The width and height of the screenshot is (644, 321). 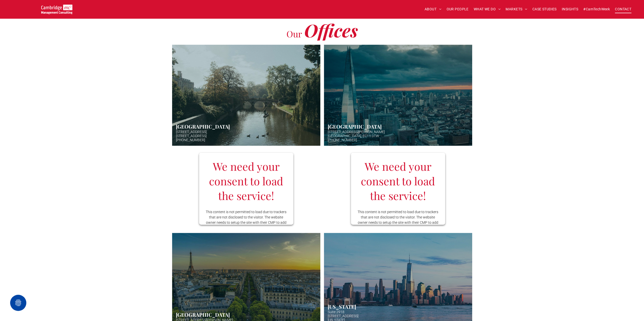 I want to click on span: Our, so click(x=294, y=33).